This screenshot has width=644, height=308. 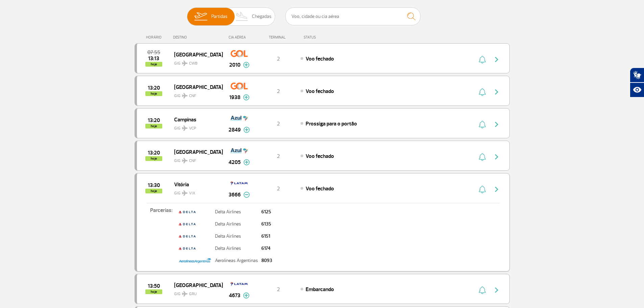 What do you see at coordinates (192, 129) in the screenshot?
I see `span: VCP` at bounding box center [192, 129].